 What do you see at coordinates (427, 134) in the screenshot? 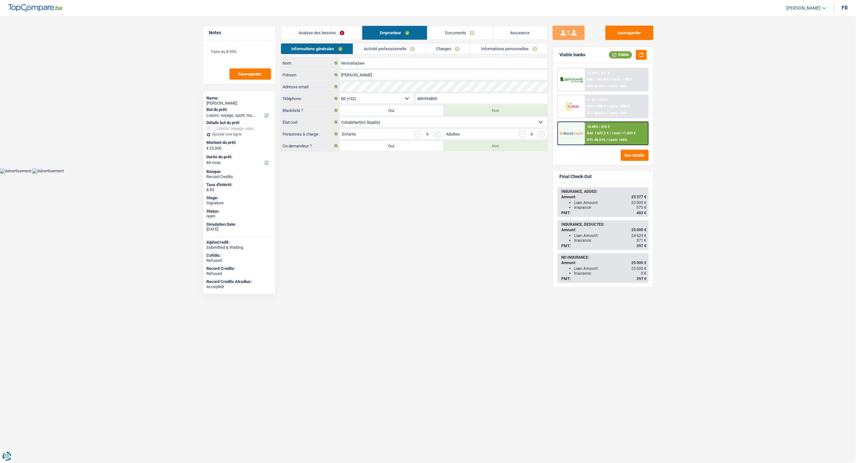
I see `div: 0` at bounding box center [427, 134].